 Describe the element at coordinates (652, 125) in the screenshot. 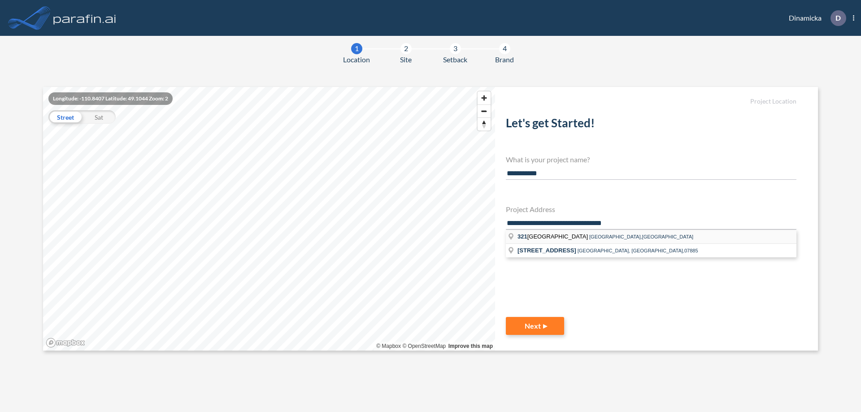

I see `h2: Let's get Started!` at that location.